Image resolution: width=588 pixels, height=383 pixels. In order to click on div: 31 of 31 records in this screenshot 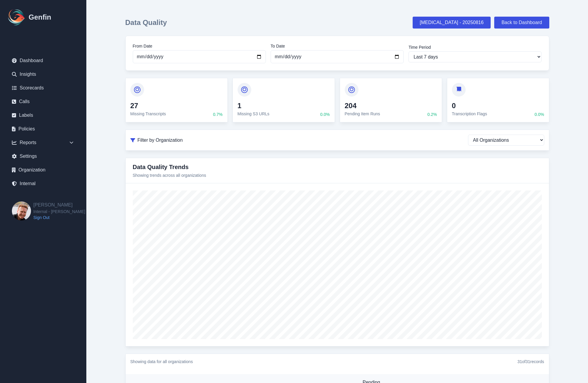, I will do `click(531, 362)`.